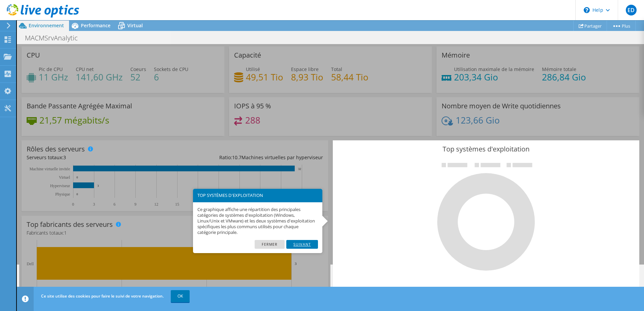  I want to click on a: OK, so click(180, 296).